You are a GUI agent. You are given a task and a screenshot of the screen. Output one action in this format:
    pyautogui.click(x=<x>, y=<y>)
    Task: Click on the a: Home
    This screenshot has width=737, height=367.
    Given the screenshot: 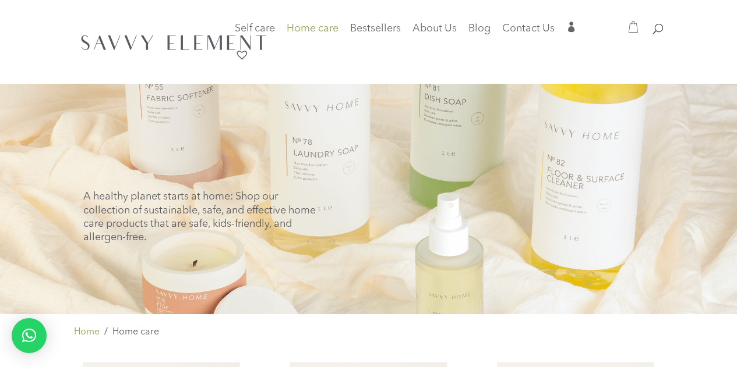 What is the action you would take?
    pyautogui.click(x=87, y=332)
    